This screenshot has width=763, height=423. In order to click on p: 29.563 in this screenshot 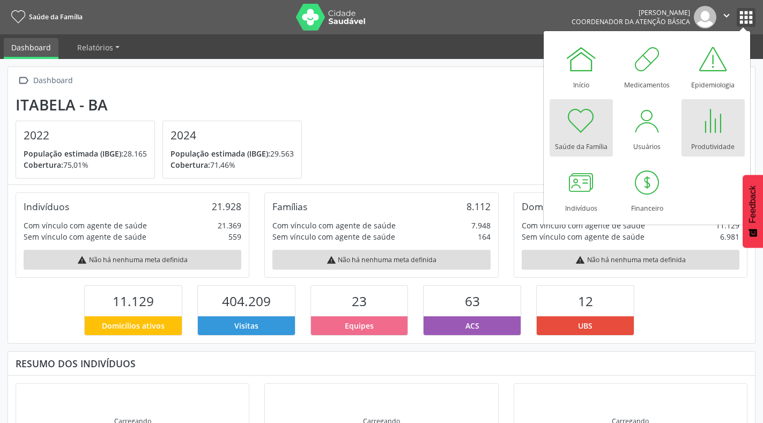, I will do `click(232, 153)`.